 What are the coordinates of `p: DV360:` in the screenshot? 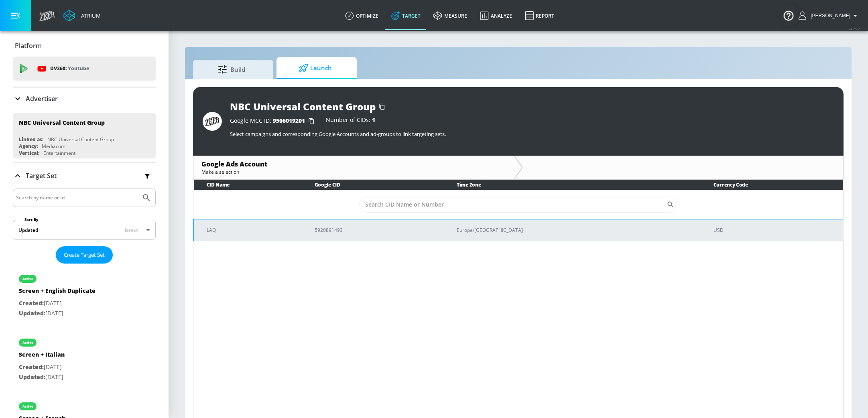 It's located at (70, 68).